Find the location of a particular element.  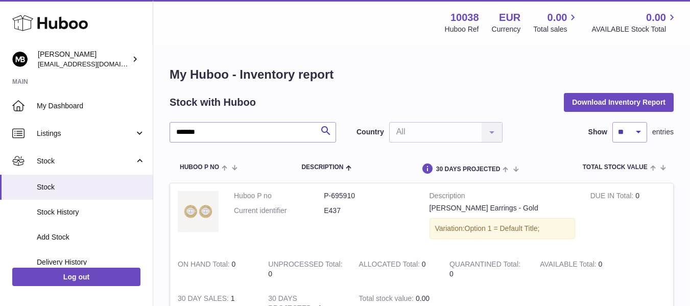

span: 30 DAYS PROJECTED is located at coordinates (468, 169).